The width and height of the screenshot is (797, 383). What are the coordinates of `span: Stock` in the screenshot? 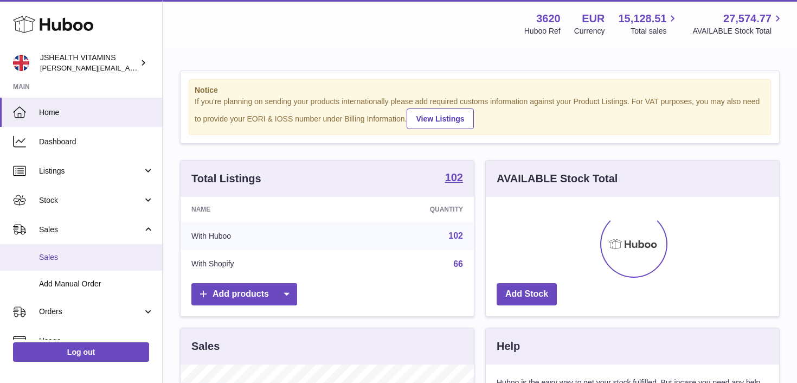 It's located at (91, 200).